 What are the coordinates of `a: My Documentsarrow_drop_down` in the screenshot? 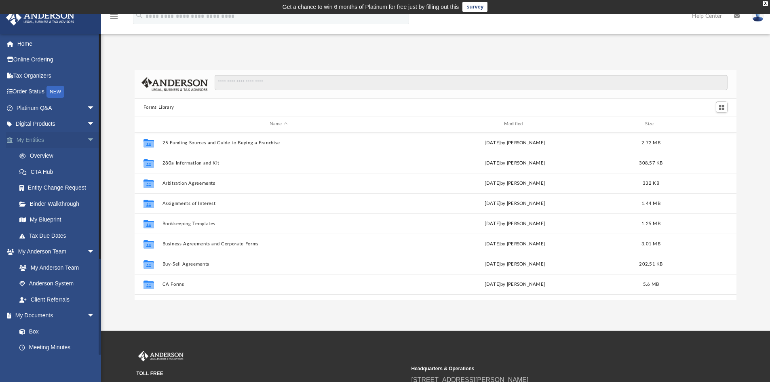 It's located at (54, 316).